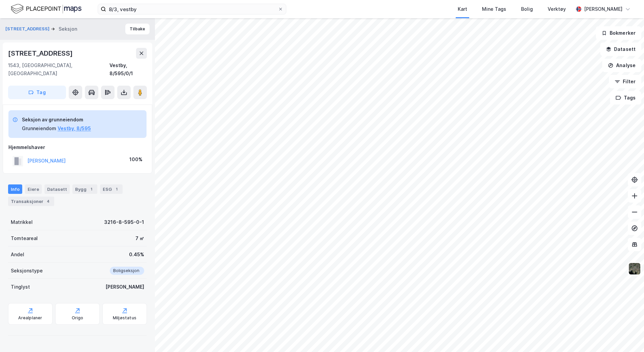 The image size is (644, 352). What do you see at coordinates (26, 271) in the screenshot?
I see `div: Seksjonstype` at bounding box center [26, 271].